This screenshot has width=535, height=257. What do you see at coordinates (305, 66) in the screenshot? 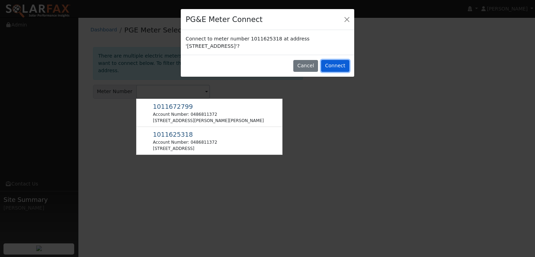
I see `button: Cancel` at bounding box center [305, 66].